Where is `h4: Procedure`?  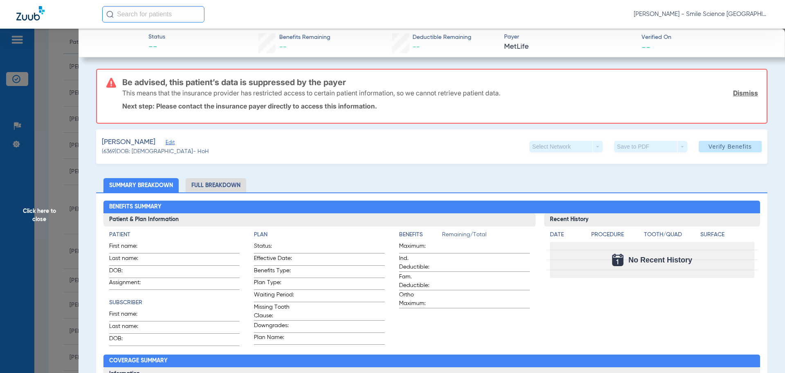 h4: Procedure is located at coordinates (616, 234).